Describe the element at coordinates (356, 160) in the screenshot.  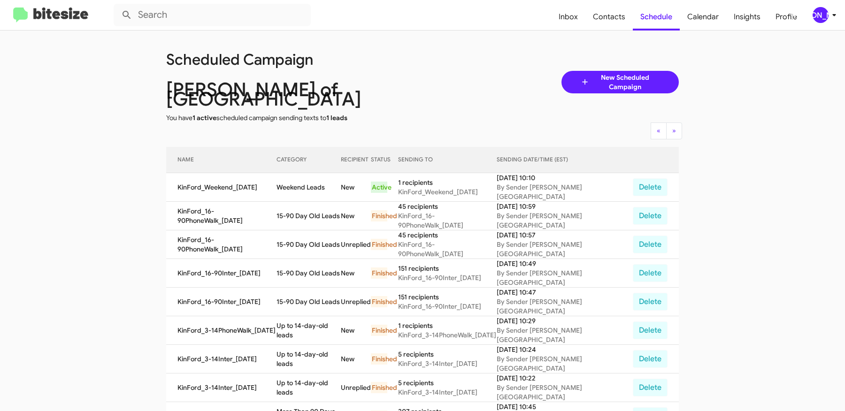
I see `th: RECIPIENT` at that location.